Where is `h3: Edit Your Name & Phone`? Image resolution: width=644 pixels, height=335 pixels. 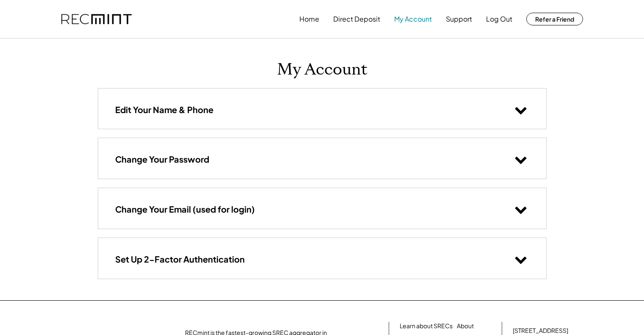 h3: Edit Your Name & Phone is located at coordinates (165, 110).